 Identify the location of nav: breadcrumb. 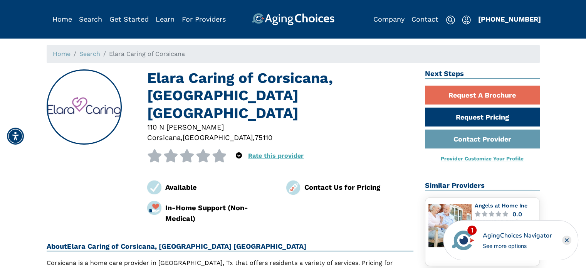
(293, 54).